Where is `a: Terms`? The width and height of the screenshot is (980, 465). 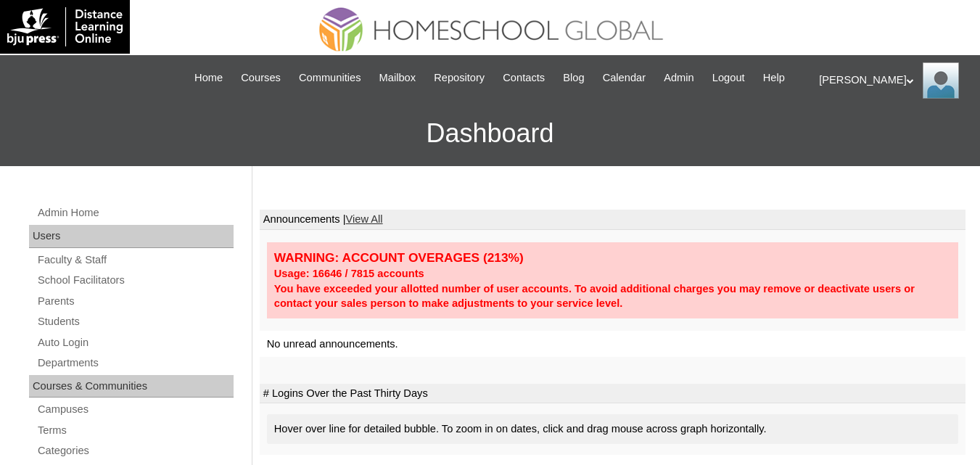 a: Terms is located at coordinates (135, 430).